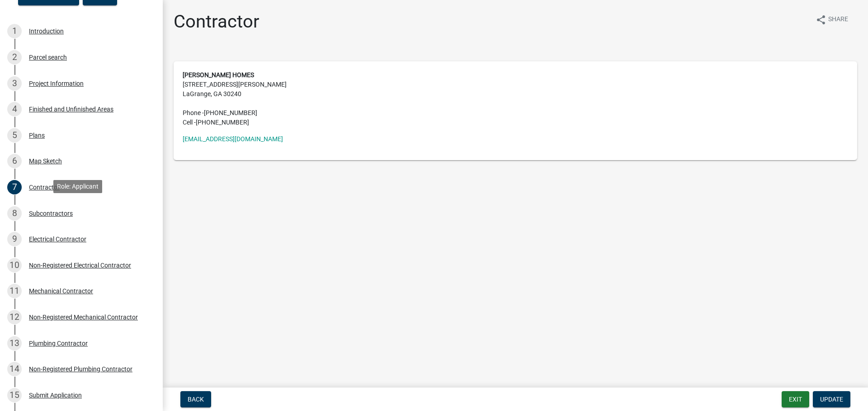 Image resolution: width=868 pixels, height=411 pixels. Describe the element at coordinates (14, 135) in the screenshot. I see `div: 5` at that location.